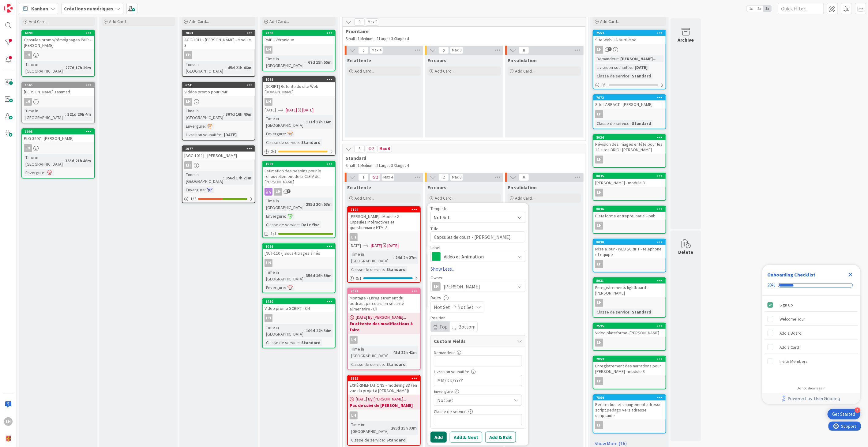 The image size is (868, 447). Describe the element at coordinates (812, 361) in the screenshot. I see `div: Invite Members is incomplete.` at that location.